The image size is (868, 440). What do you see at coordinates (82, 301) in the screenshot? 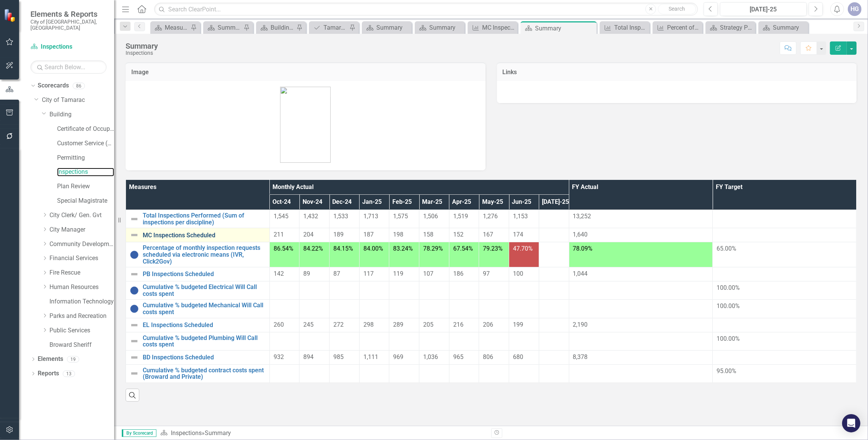
I see `a: Information Technology` at bounding box center [82, 301].